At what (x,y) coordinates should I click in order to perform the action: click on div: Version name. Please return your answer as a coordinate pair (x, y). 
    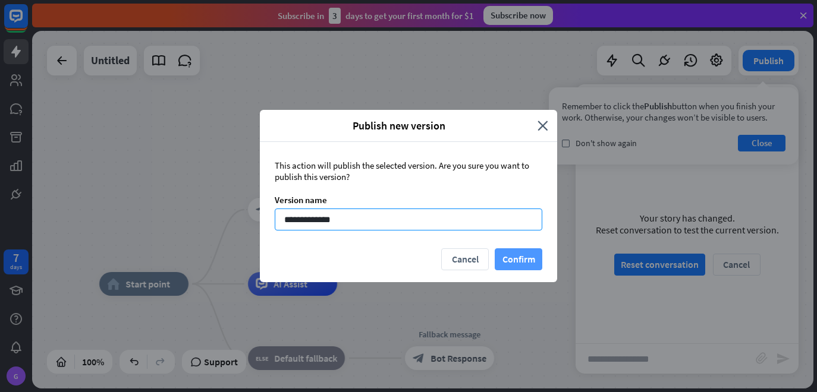
    Looking at the image, I should click on (408, 200).